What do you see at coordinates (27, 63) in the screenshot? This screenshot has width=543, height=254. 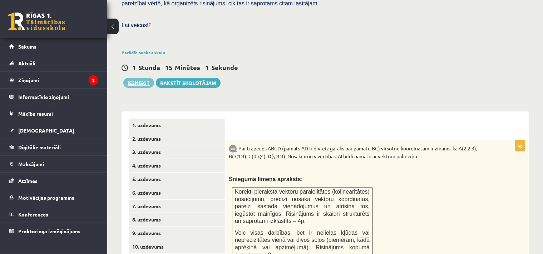 I see `span: Aktuāli` at bounding box center [27, 63].